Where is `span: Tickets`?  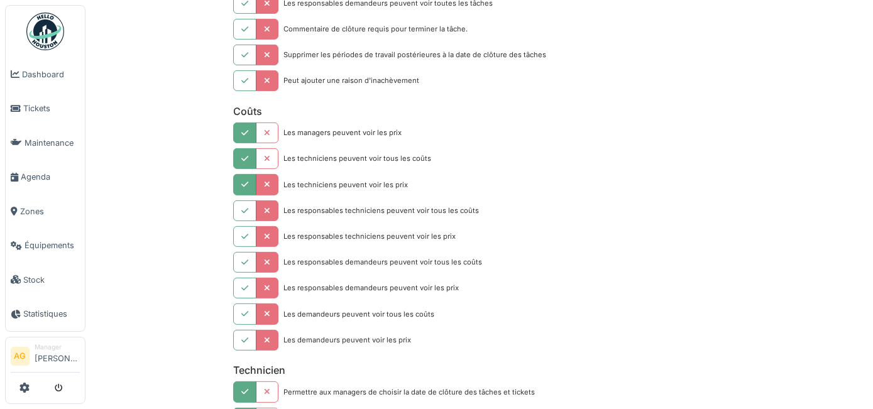 span: Tickets is located at coordinates (52, 108).